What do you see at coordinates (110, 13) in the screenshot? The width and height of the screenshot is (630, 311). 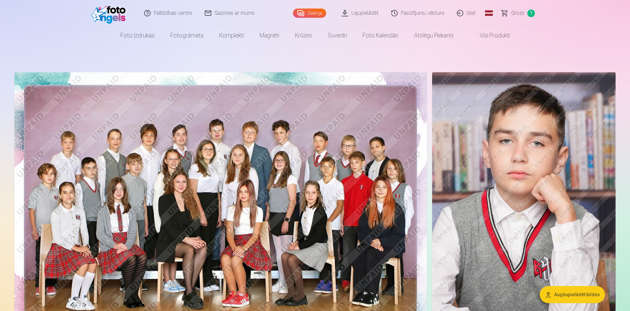 I see `img: /fa1` at bounding box center [110, 13].